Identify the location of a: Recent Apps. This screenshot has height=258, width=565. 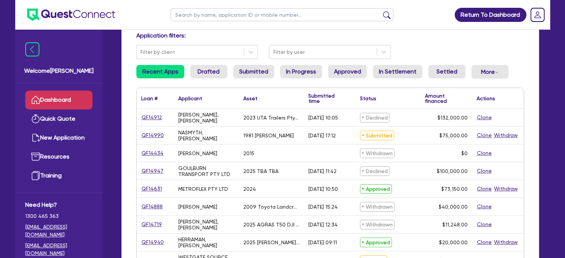
(160, 72).